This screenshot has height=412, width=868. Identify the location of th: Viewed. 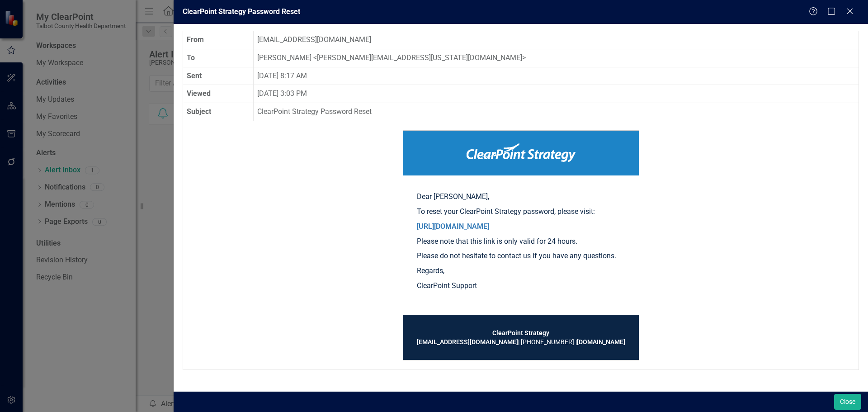
(218, 94).